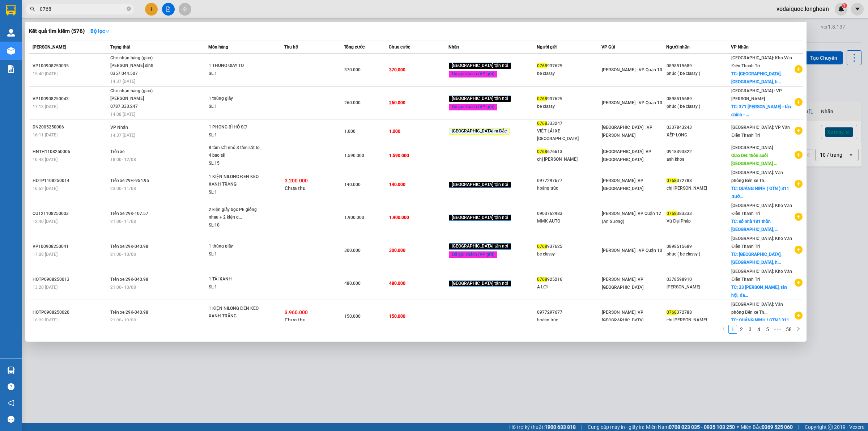 This screenshot has width=868, height=431. I want to click on span: Đã gọi khách (VP gửi), so click(473, 254).